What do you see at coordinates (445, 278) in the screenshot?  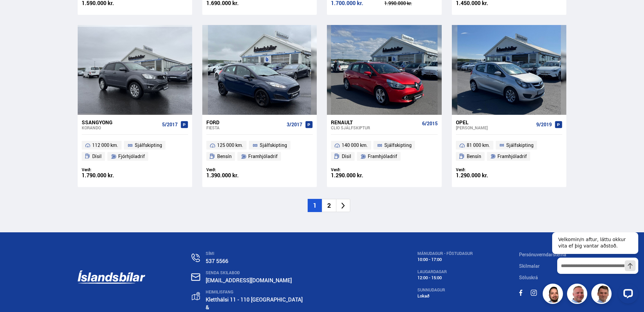 I see `div: 12:00 - 15:00` at bounding box center [445, 278].